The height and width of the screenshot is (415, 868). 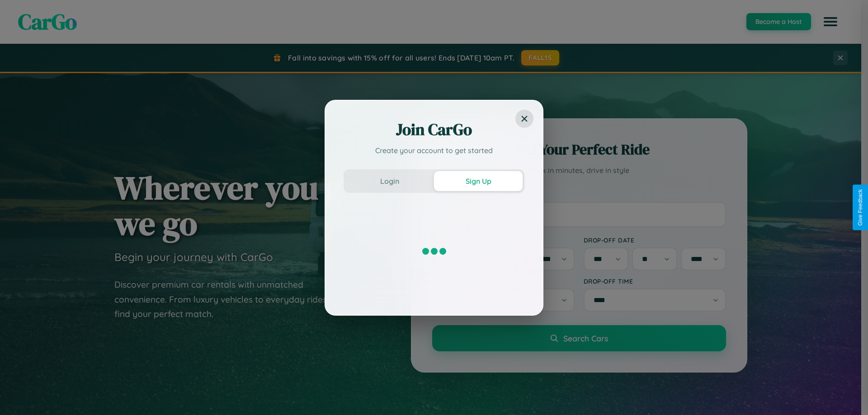 What do you see at coordinates (434, 150) in the screenshot?
I see `p: Create your account to get started` at bounding box center [434, 150].